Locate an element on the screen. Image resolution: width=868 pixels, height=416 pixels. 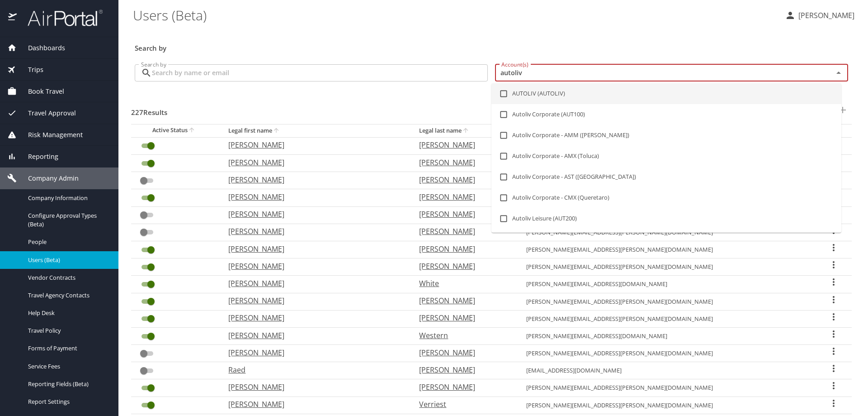
span: Book Travel is located at coordinates (40, 92).